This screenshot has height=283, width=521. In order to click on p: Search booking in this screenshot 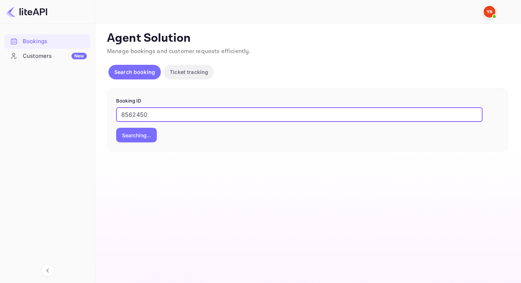, I will do `click(134, 72)`.